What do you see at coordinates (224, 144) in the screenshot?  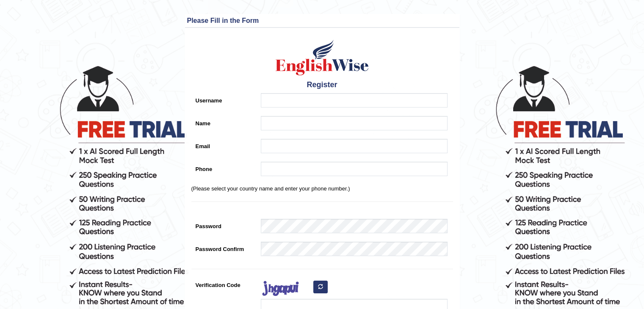 I see `label: Email` at bounding box center [224, 144].